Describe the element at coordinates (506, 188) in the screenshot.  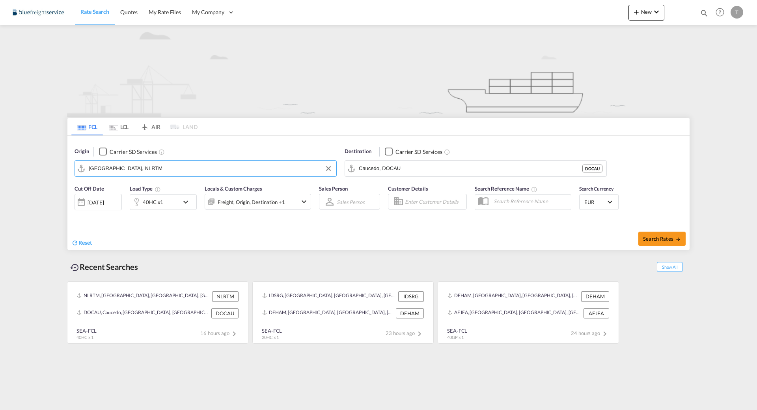
I see `span: Search Reference Name` at that location.